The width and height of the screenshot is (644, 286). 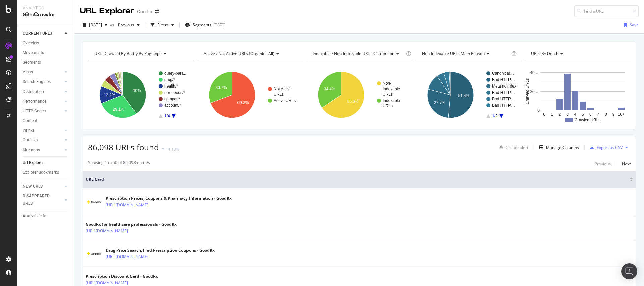 What do you see at coordinates (598, 114) in the screenshot?
I see `text: 7` at bounding box center [598, 114].